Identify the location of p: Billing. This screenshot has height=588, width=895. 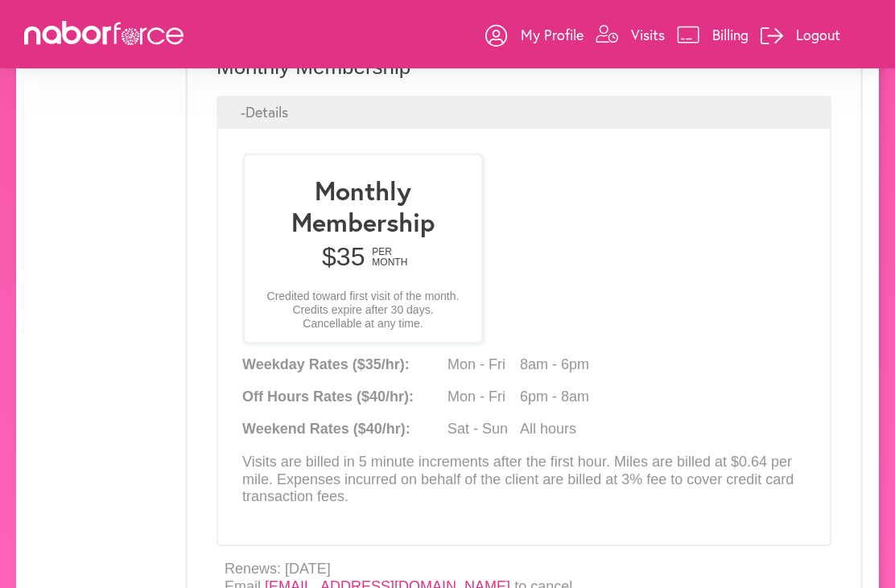
(730, 35).